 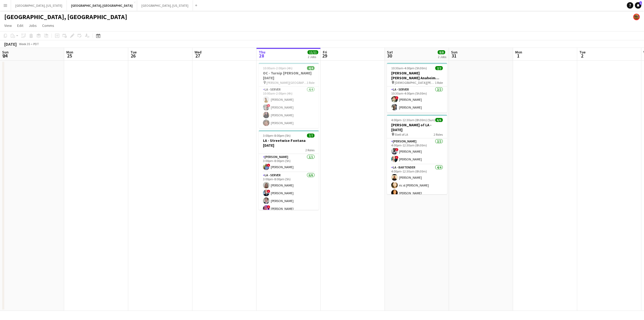 I want to click on app-user-avatar: Rollin Hero, so click(x=636, y=17).